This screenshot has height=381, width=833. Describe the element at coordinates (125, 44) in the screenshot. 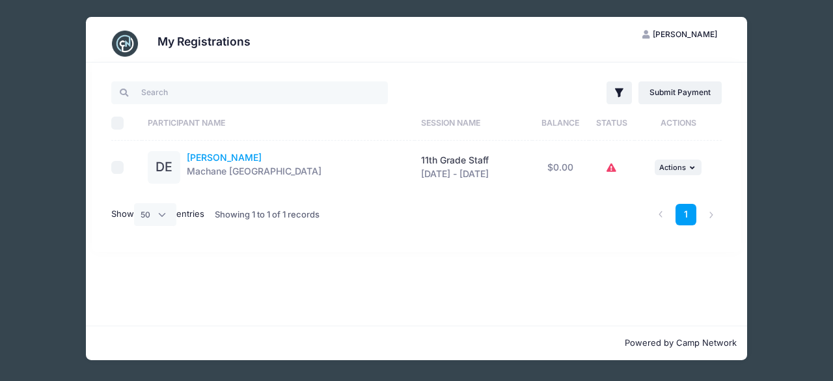

I see `img: CampNetwork` at that location.